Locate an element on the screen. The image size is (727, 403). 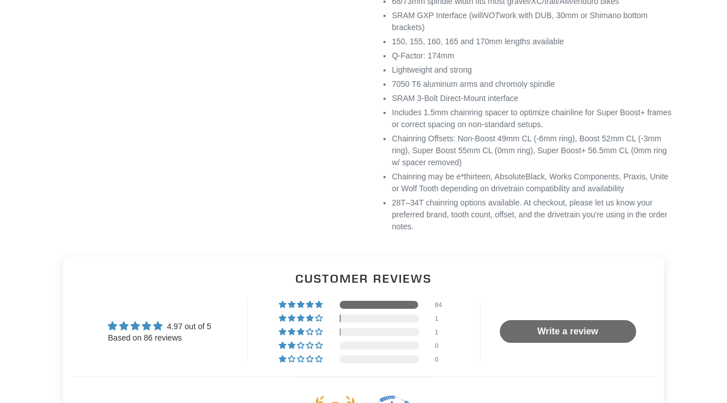
li: 150, 155, 160, 165 and 170mm lengths available is located at coordinates (532, 41).